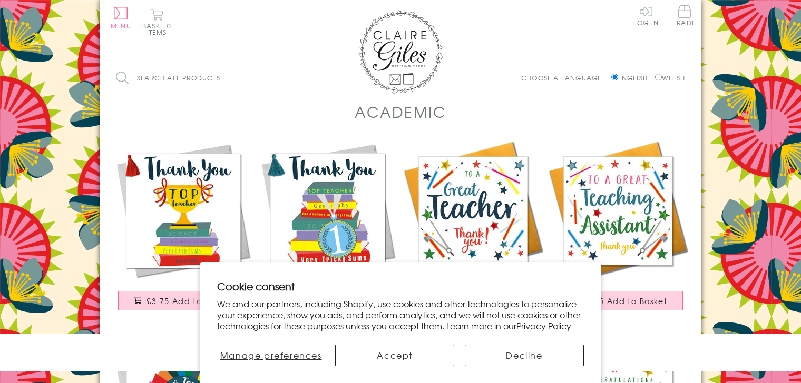 Image resolution: width=801 pixels, height=383 pixels. I want to click on img: Thank You Teacher Card, Trophy, Embellished with a colourful tassel, so click(183, 211).